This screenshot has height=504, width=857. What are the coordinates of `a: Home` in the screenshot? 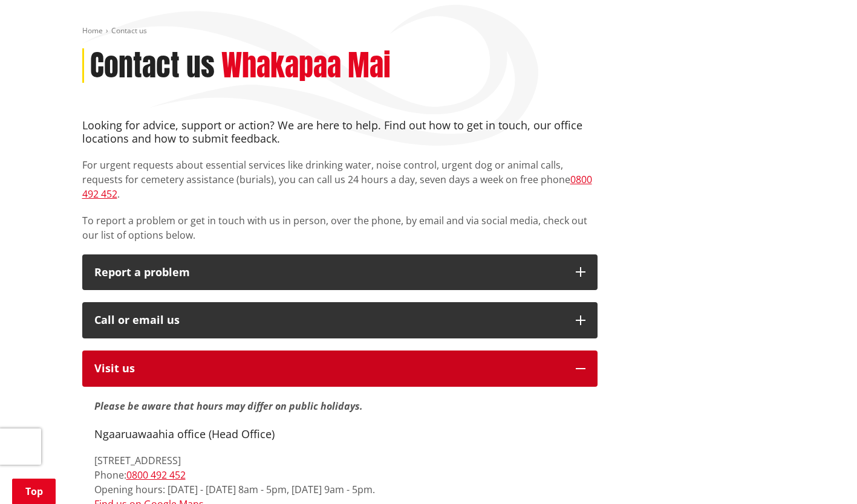 It's located at (93, 30).